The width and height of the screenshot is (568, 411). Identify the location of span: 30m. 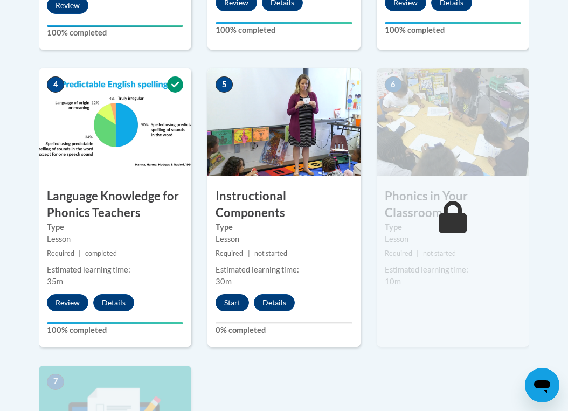
(224, 281).